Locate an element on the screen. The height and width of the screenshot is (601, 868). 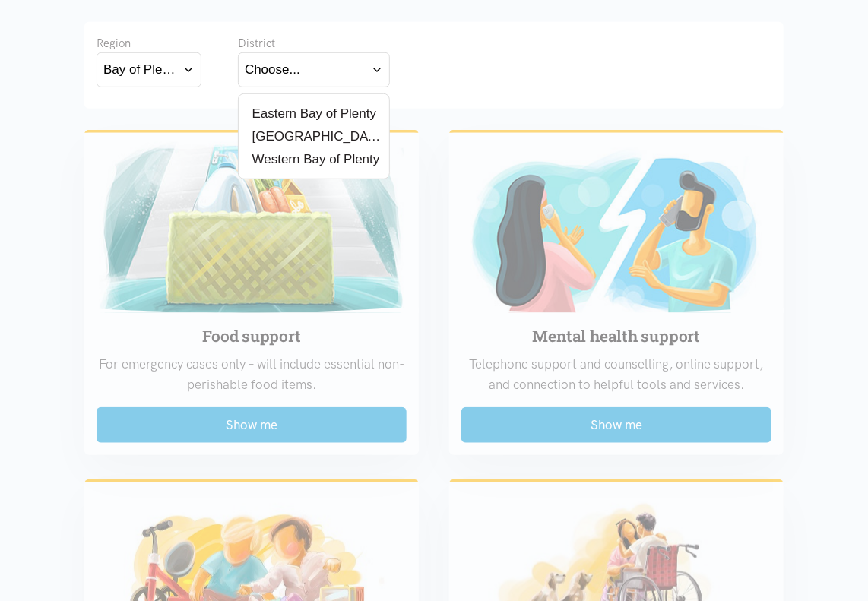
div: Region is located at coordinates (149, 43).